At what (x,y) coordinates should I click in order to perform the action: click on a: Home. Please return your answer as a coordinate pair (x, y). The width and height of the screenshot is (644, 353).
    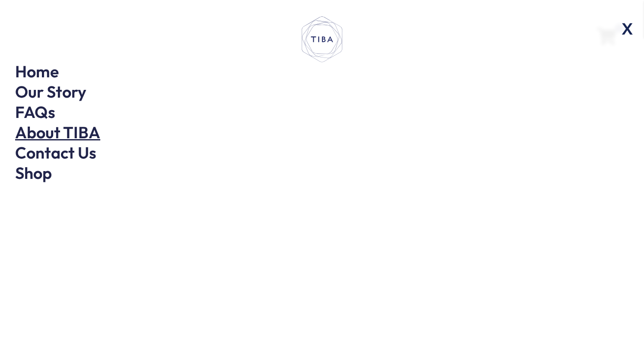
    Looking at the image, I should click on (37, 71).